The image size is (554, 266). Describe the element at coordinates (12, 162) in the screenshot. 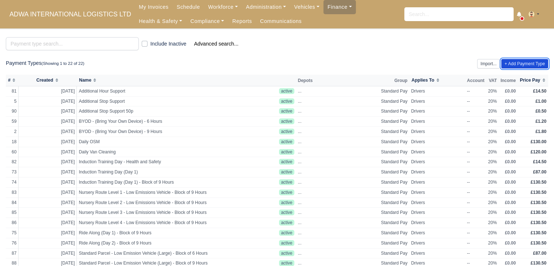

I see `td: 82` at that location.